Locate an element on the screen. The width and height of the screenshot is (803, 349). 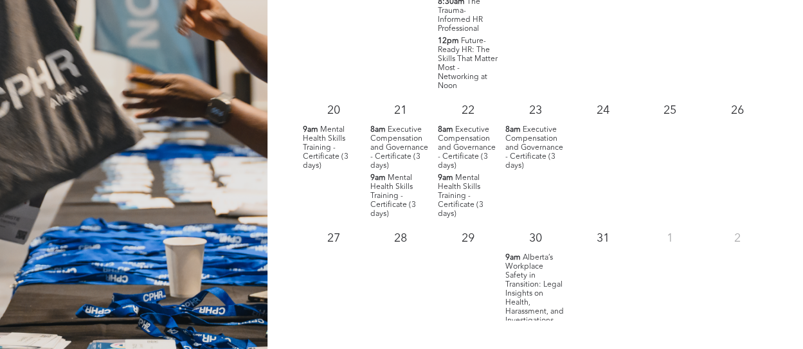
p: 25 is located at coordinates (670, 111).